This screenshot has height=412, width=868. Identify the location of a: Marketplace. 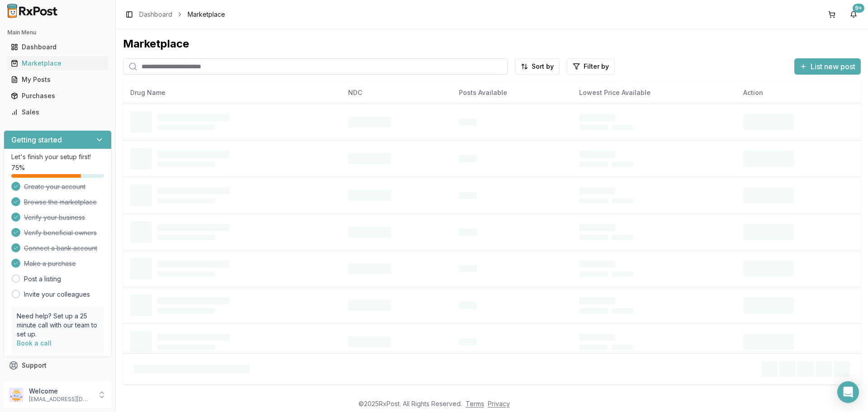
(58, 64).